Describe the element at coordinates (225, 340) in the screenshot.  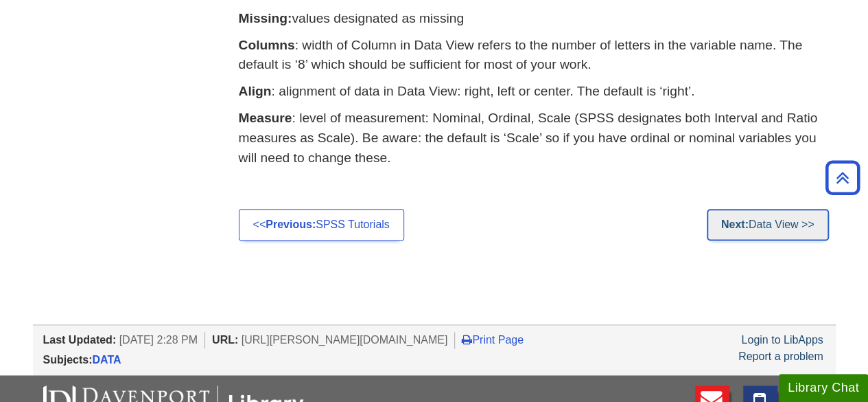
I see `span: URL:` at that location.